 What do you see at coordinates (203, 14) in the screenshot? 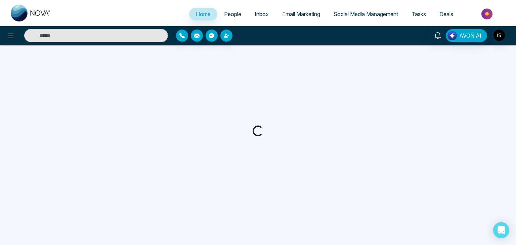
I see `span: Home` at bounding box center [203, 14].